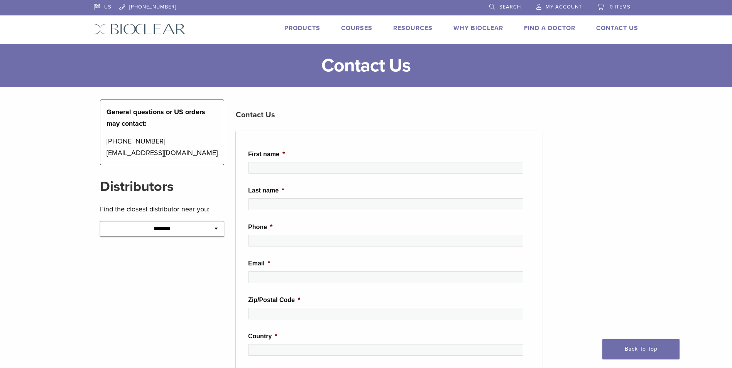  Describe the element at coordinates (550, 28) in the screenshot. I see `a: Find A Doctor` at that location.